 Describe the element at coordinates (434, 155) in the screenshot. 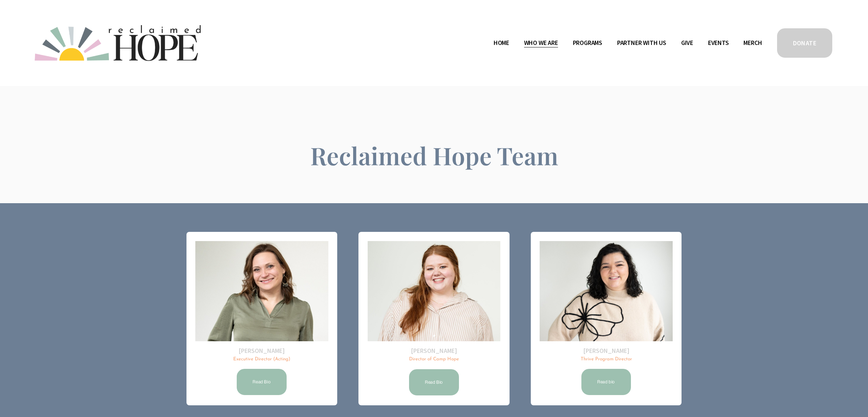

I see `span: Reclaimed Hope Team` at that location.